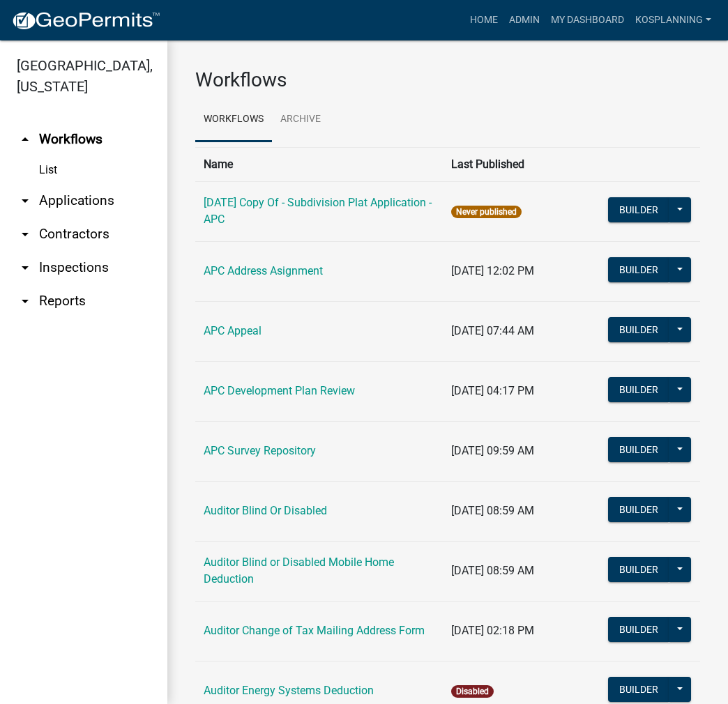 This screenshot has width=728, height=704. What do you see at coordinates (448, 80) in the screenshot?
I see `h3: Workflows` at bounding box center [448, 80].